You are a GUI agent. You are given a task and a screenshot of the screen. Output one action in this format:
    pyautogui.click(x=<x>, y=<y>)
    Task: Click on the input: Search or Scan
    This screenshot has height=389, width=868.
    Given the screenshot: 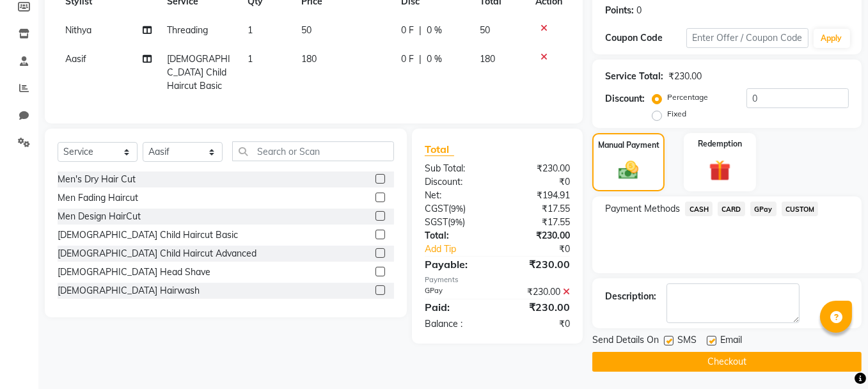 What is the action you would take?
    pyautogui.click(x=312, y=151)
    